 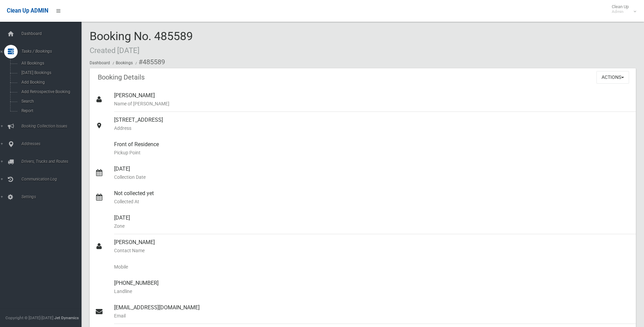 I want to click on span: Report, so click(x=50, y=111).